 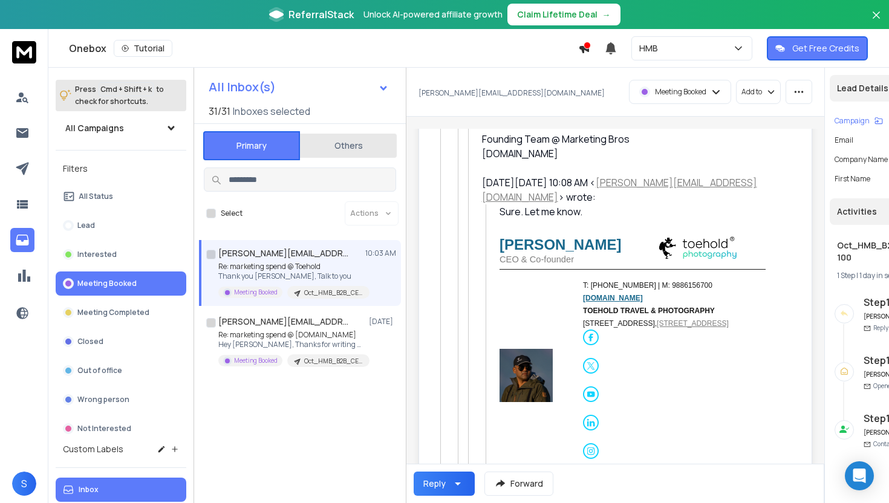 I want to click on button: Campaign, so click(x=859, y=121).